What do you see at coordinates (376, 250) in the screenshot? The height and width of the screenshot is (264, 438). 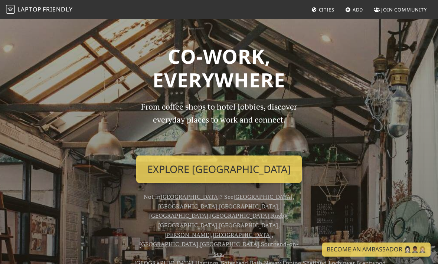 I see `a: Become an Ambassador 🤵🏻‍♀️🤵🏾‍♂️🤵🏼‍♀️` at bounding box center [376, 250].